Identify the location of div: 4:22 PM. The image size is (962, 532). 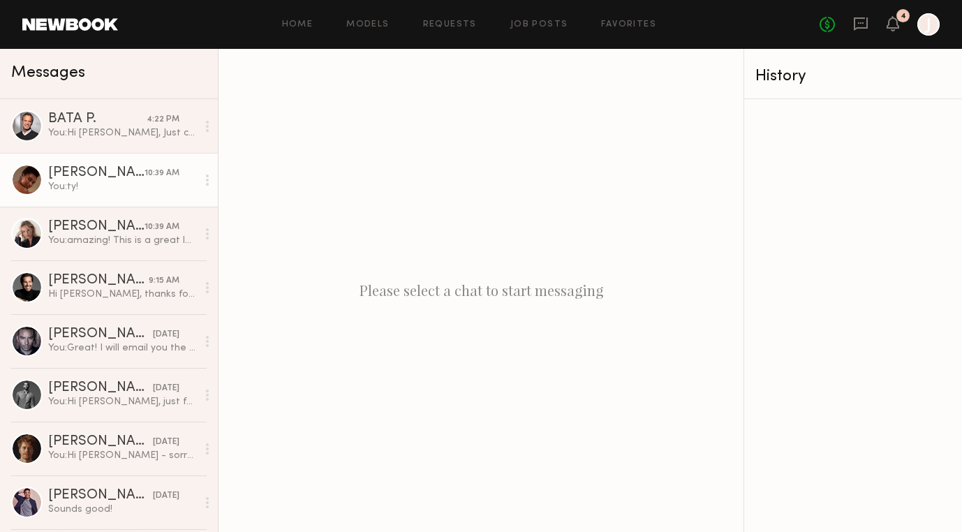
(163, 119).